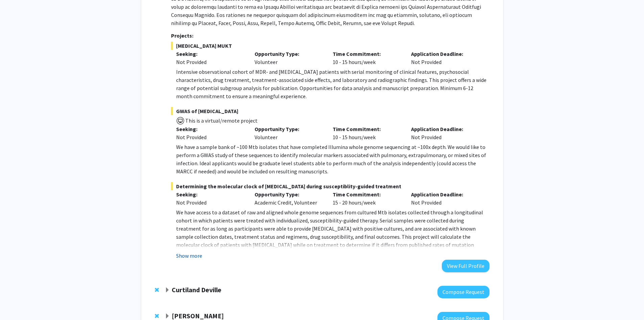  I want to click on p: We have access to a dataset of raw and aligned whole genome sequences from cultured Mtb isolates ..., so click(332, 240).